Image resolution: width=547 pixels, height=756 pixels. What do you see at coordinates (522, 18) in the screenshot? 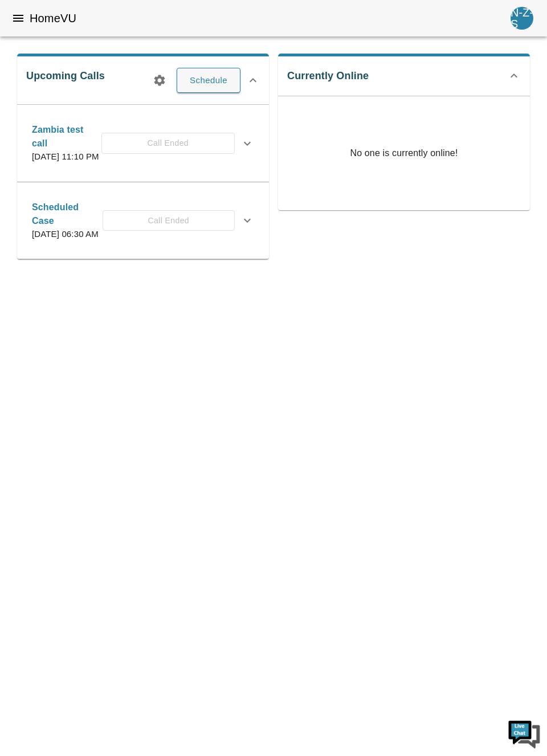
I see `div: N-Z-S` at bounding box center [522, 18].